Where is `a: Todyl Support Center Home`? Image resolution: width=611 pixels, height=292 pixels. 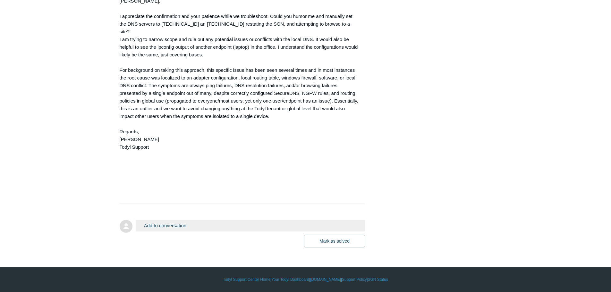
a: Todyl Support Center Home is located at coordinates (247, 280).